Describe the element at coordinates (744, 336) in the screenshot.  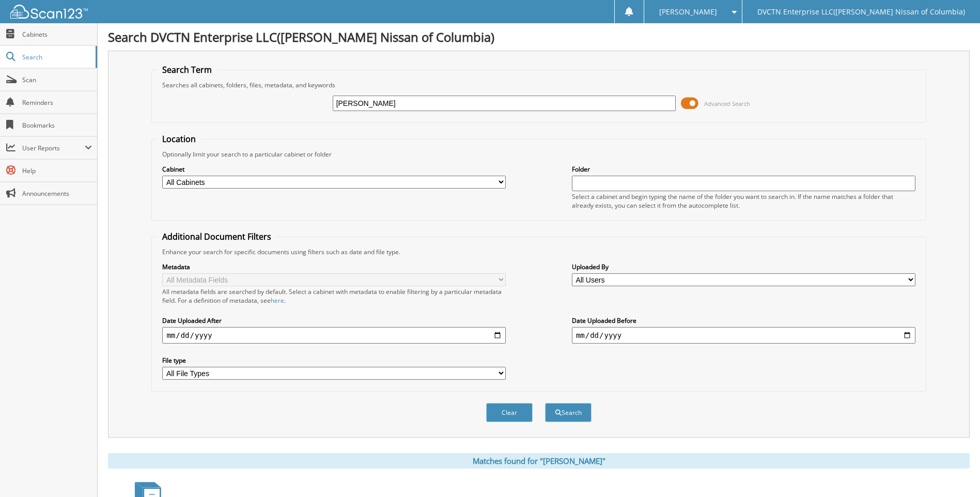
I see `input: end` at that location.